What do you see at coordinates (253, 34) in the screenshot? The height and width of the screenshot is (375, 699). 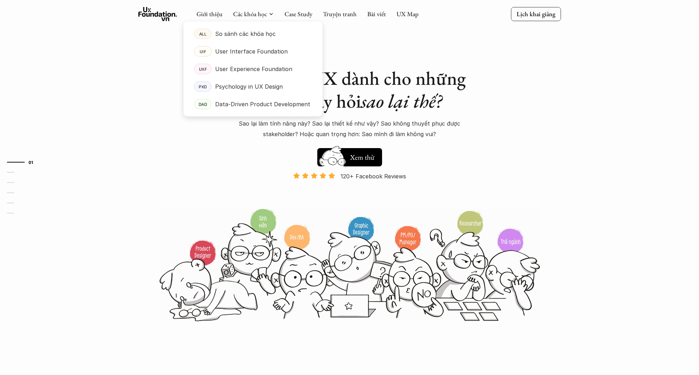 I see `a: ALLSo sánh các khóa học` at bounding box center [253, 34].